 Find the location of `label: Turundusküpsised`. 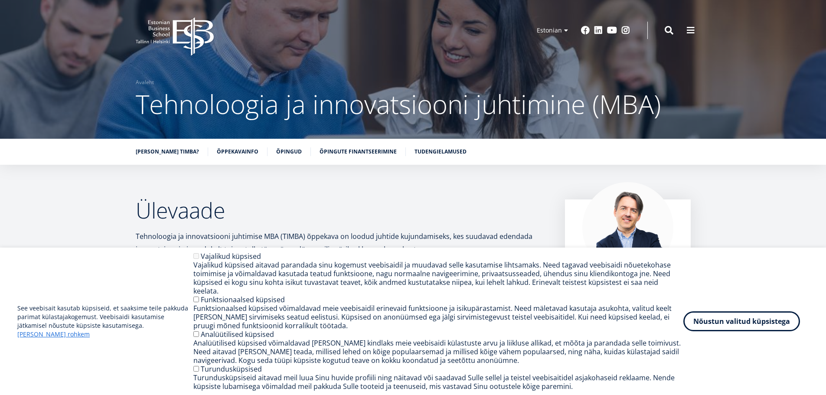

label: Turundusküpsised is located at coordinates (231, 369).